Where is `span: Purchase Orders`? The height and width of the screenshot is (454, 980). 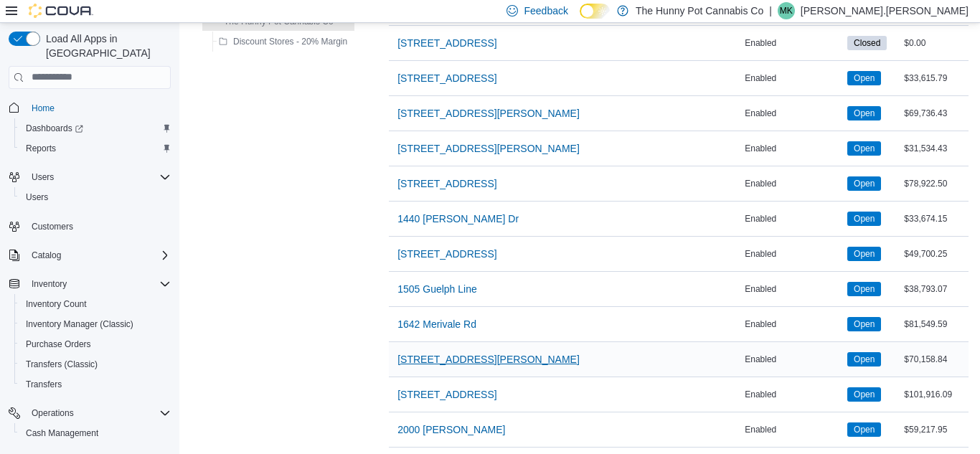 span: Purchase Orders is located at coordinates (58, 344).